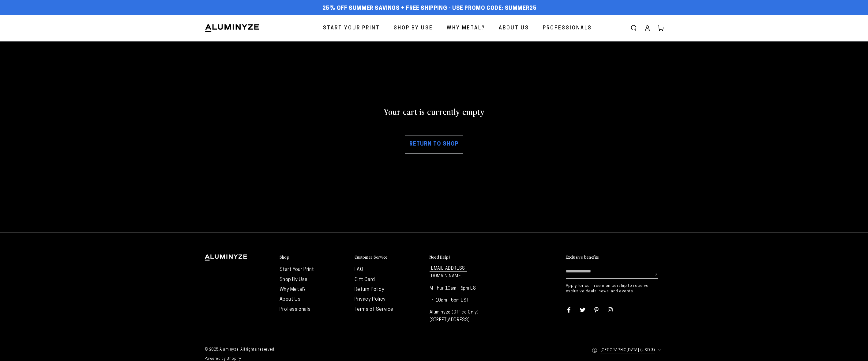 The height and width of the screenshot is (361, 868). What do you see at coordinates (369, 290) in the screenshot?
I see `a: Return Policy` at bounding box center [369, 290].